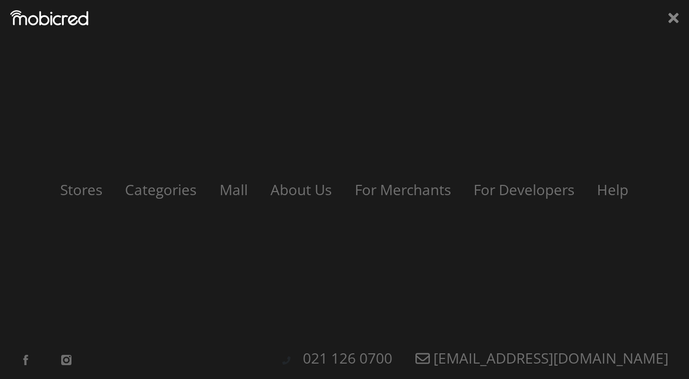 The width and height of the screenshot is (689, 379). Describe the element at coordinates (49, 18) in the screenshot. I see `img: Mobicred` at that location.